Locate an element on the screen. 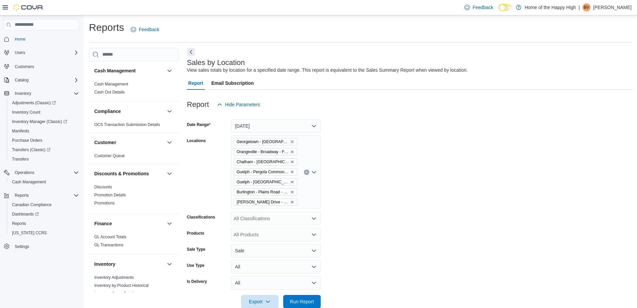  label: Is Delivery is located at coordinates (197, 281).